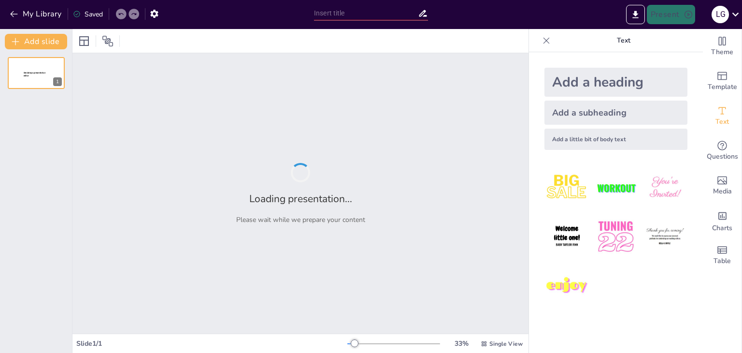 The height and width of the screenshot is (353, 742). I want to click on div: Saved, so click(88, 14).